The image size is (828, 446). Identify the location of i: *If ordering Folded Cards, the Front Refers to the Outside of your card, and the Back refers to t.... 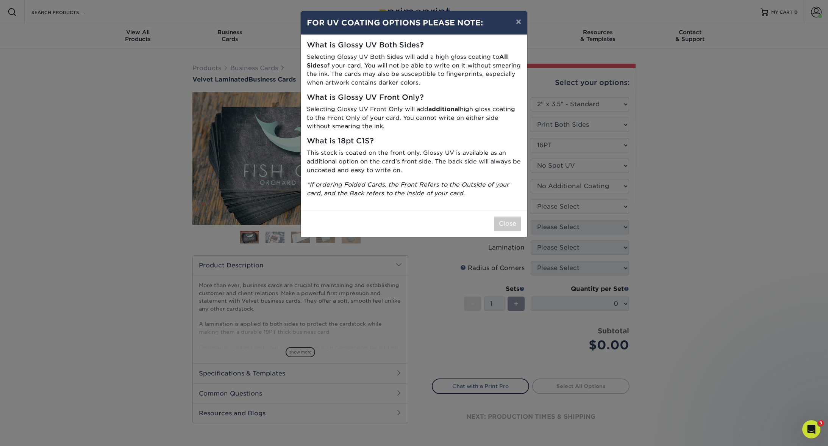
(408, 189).